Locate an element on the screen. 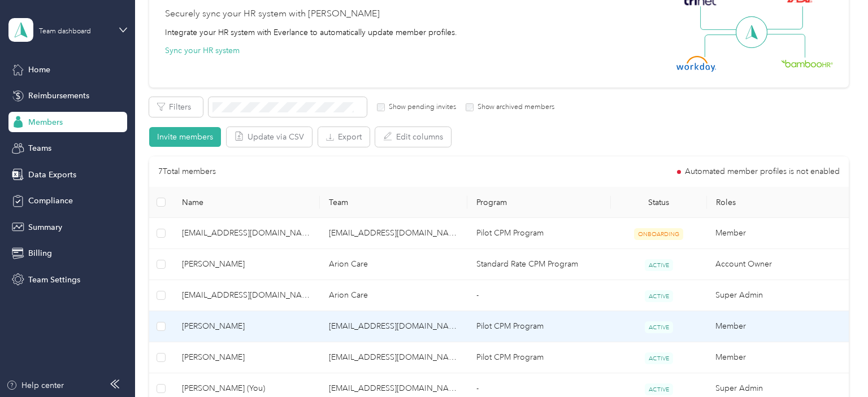 This screenshot has height=397, width=868. td: asilva@arioncare.com is located at coordinates (246, 233).